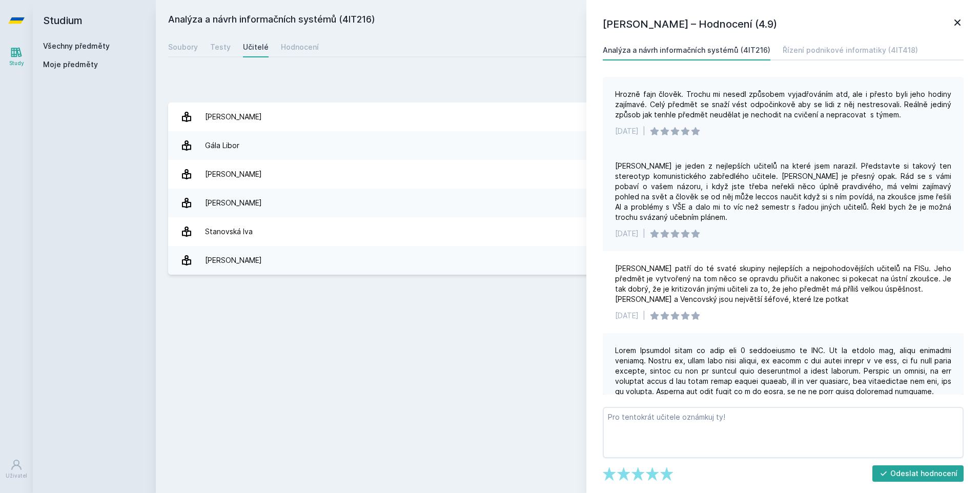  Describe the element at coordinates (16, 57) in the screenshot. I see `a: Study` at that location.